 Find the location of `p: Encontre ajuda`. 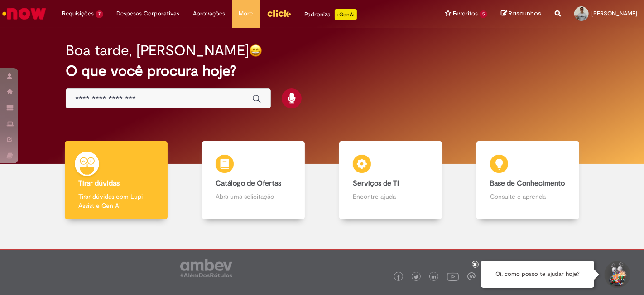

p: Encontre ajuda is located at coordinates (391, 197).